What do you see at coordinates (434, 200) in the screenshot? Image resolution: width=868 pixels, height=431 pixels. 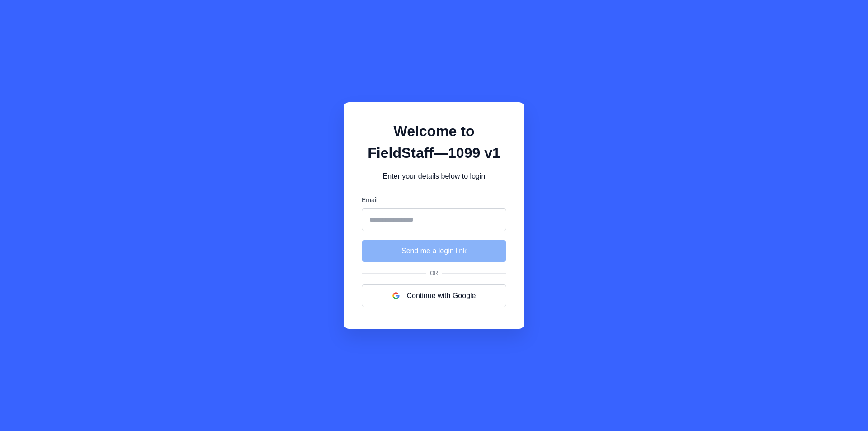 I see `label: Email` at bounding box center [434, 200].